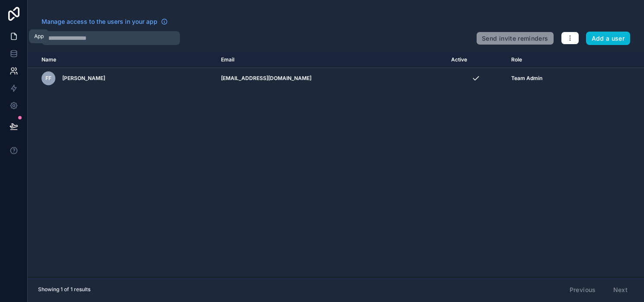 This screenshot has height=302, width=644. I want to click on a: Add a user, so click(608, 38).